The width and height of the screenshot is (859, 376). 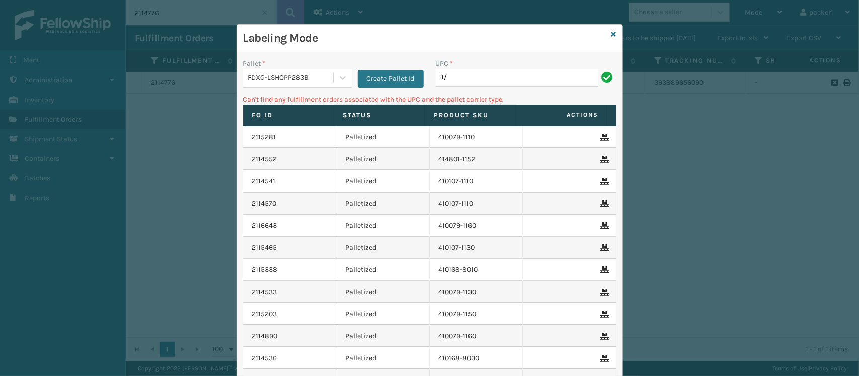 I want to click on td: 414801-1152, so click(x=477, y=160).